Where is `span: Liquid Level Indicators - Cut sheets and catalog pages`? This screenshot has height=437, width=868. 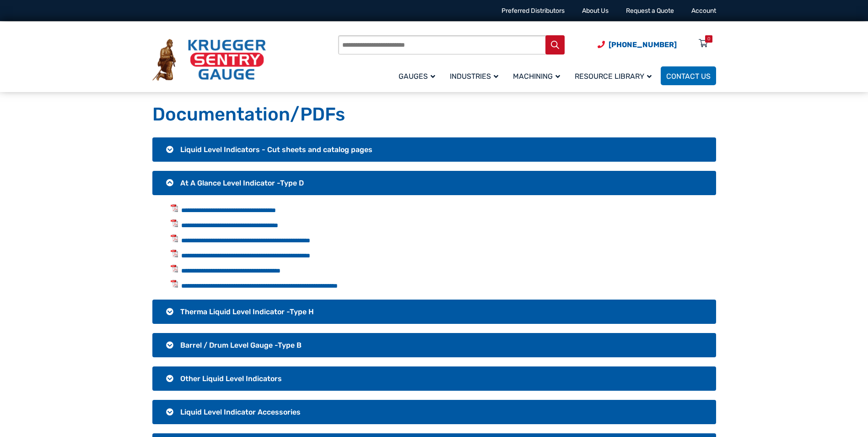
span: Liquid Level Indicators - Cut sheets and catalog pages is located at coordinates (277, 150).